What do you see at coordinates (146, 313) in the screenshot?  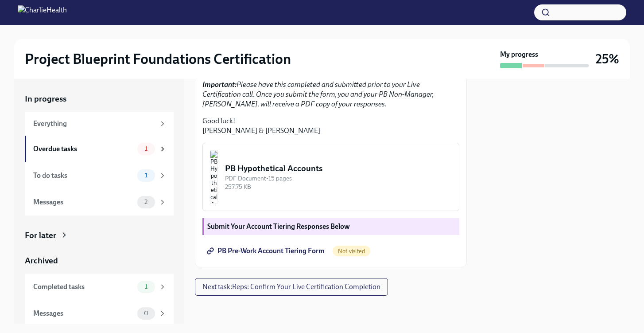 I see `span: 0` at bounding box center [146, 313].